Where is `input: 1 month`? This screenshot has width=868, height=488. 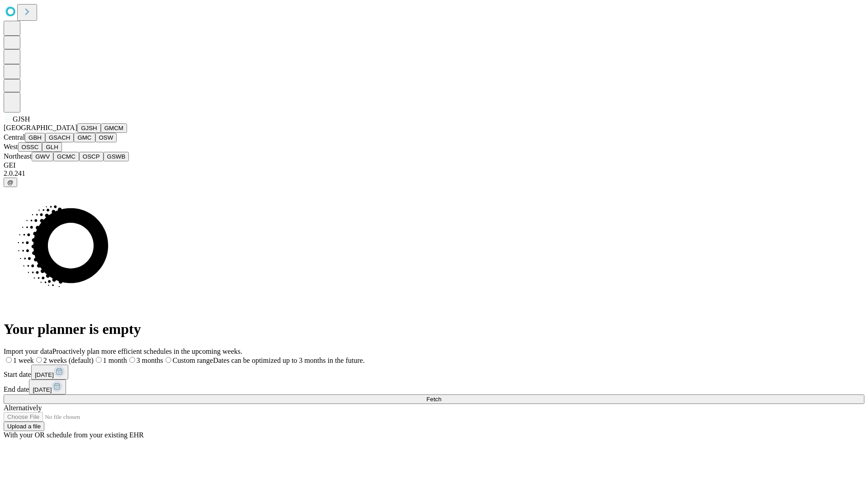
input: 1 month is located at coordinates (98, 360).